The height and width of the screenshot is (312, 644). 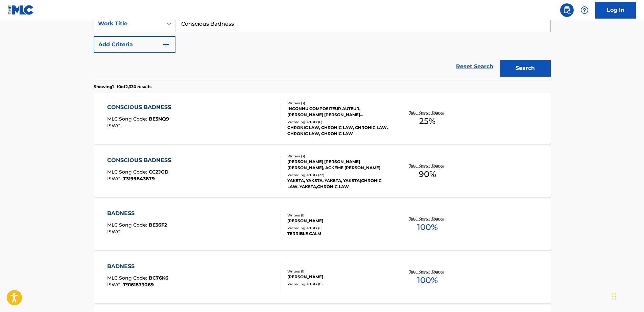 I want to click on img: help, so click(x=584, y=10).